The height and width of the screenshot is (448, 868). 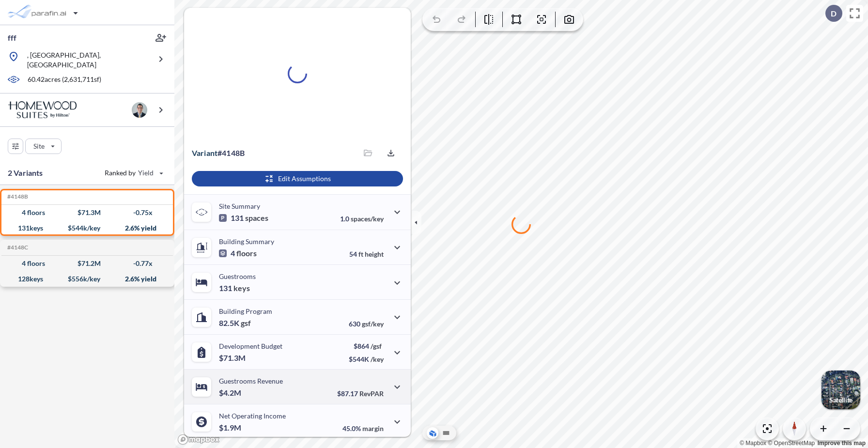 What do you see at coordinates (12, 37) in the screenshot?
I see `p: fff` at bounding box center [12, 37].